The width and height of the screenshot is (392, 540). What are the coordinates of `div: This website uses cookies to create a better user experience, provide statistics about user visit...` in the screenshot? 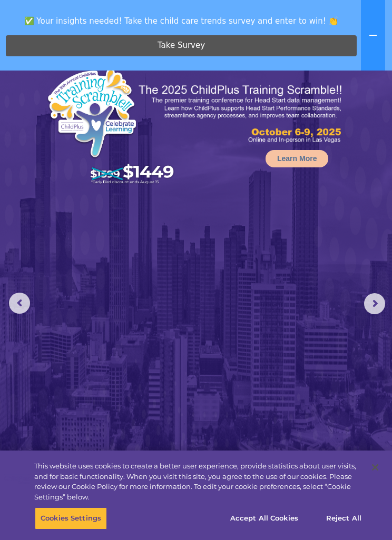 It's located at (199, 482).